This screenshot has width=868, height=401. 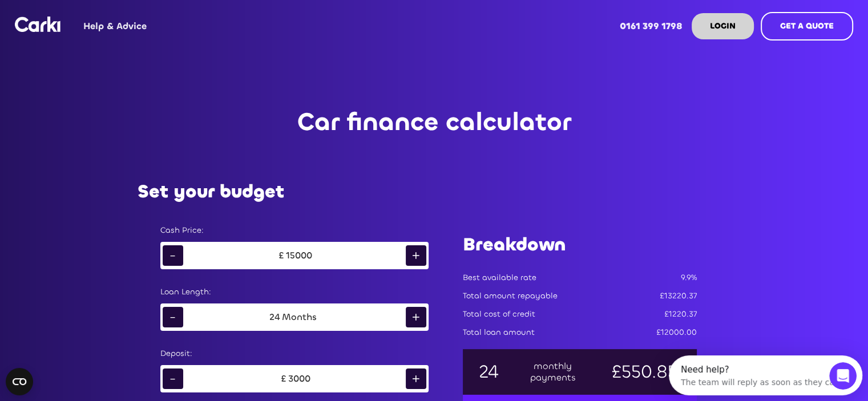 What do you see at coordinates (299, 317) in the screenshot?
I see `div: Months` at bounding box center [299, 317].